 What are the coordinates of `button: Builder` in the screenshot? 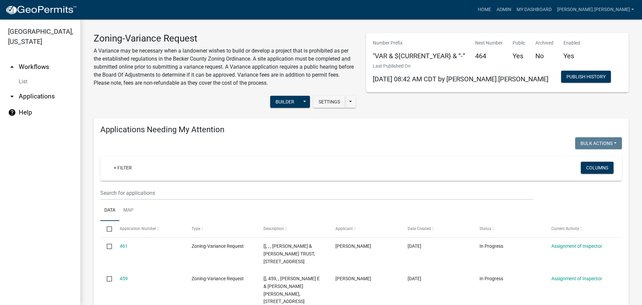 It's located at (285, 102).